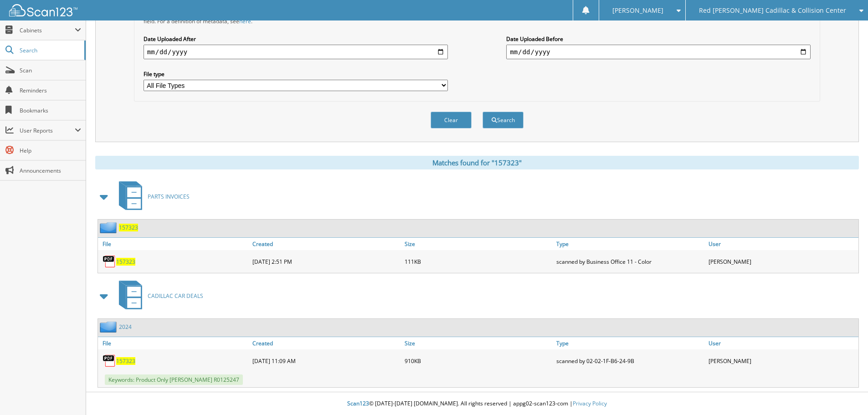 Image resolution: width=868 pixels, height=415 pixels. I want to click on div: 910KB, so click(479, 361).